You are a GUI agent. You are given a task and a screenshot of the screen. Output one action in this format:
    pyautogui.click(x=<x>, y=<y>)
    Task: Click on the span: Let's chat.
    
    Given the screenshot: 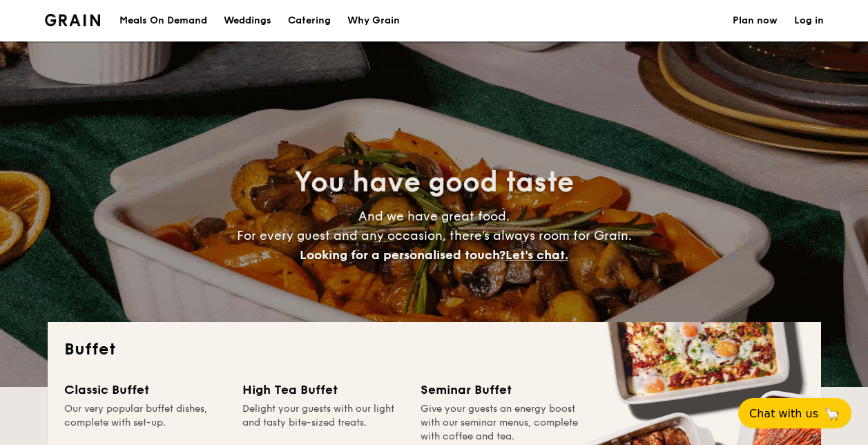 What is the action you would take?
    pyautogui.click(x=537, y=255)
    